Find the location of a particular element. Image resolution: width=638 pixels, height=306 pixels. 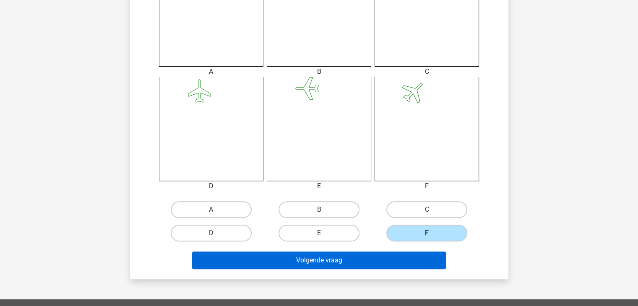

div: A is located at coordinates (211, 72).